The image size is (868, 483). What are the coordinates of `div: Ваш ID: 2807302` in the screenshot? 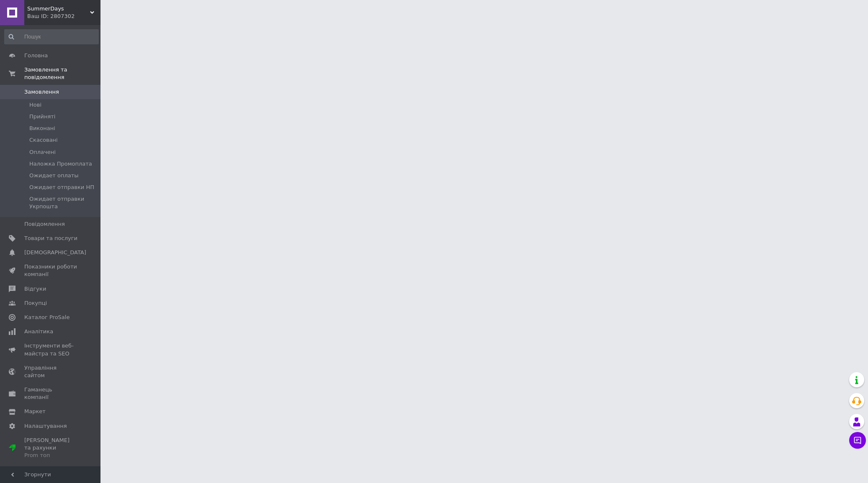 It's located at (63, 16).